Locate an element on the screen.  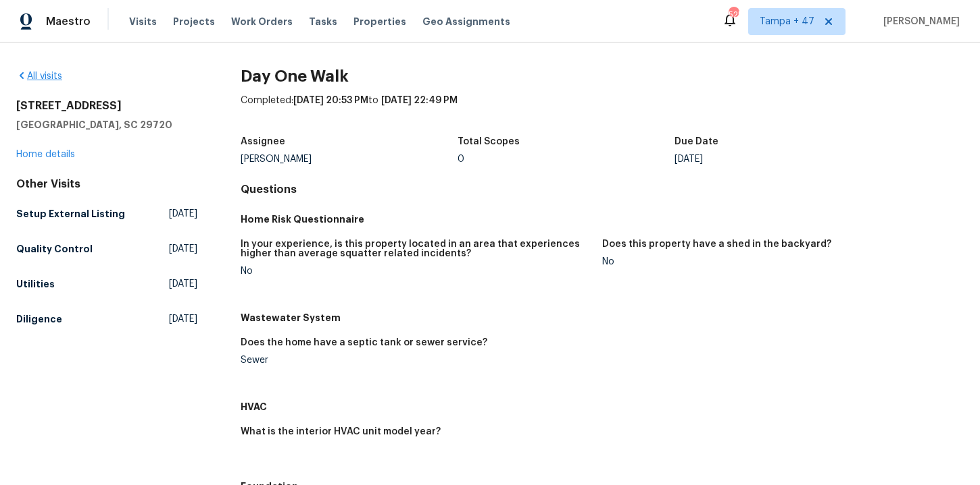
span: Visits is located at coordinates (142, 22).